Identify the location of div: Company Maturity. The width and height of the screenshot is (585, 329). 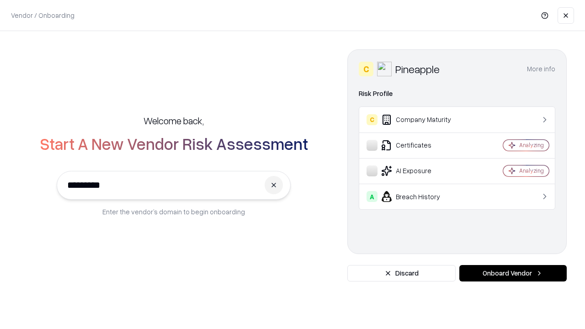
(421, 120).